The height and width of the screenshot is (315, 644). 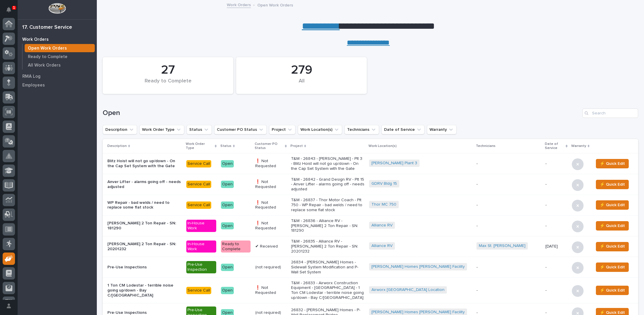 I want to click on div: Notifications1, so click(x=11, y=11).